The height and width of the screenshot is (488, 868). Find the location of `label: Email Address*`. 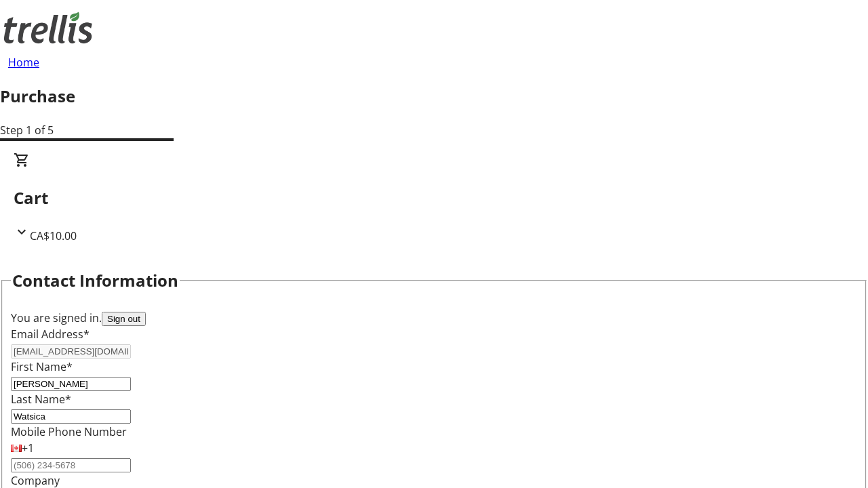

label: Email Address* is located at coordinates (50, 334).